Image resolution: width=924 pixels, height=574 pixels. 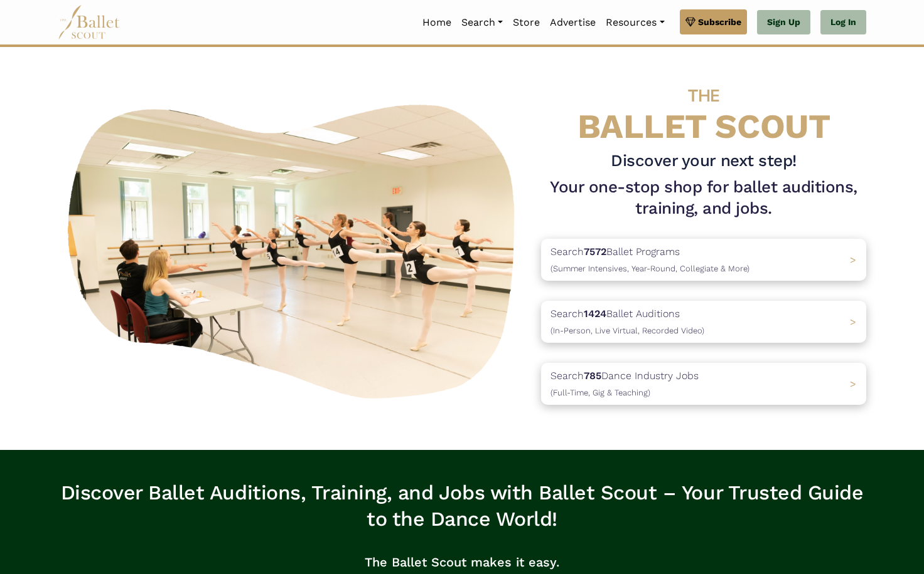 What do you see at coordinates (624, 384) in the screenshot?
I see `p: Search Dance Industry Jobs` at bounding box center [624, 384].